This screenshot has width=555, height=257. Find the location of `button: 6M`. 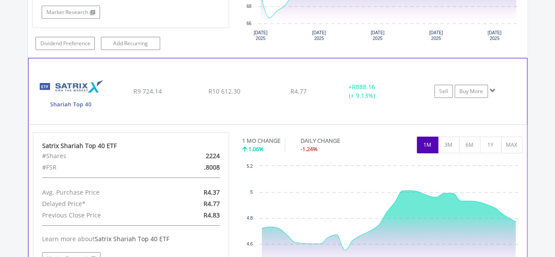

button: 6M is located at coordinates (469, 145).